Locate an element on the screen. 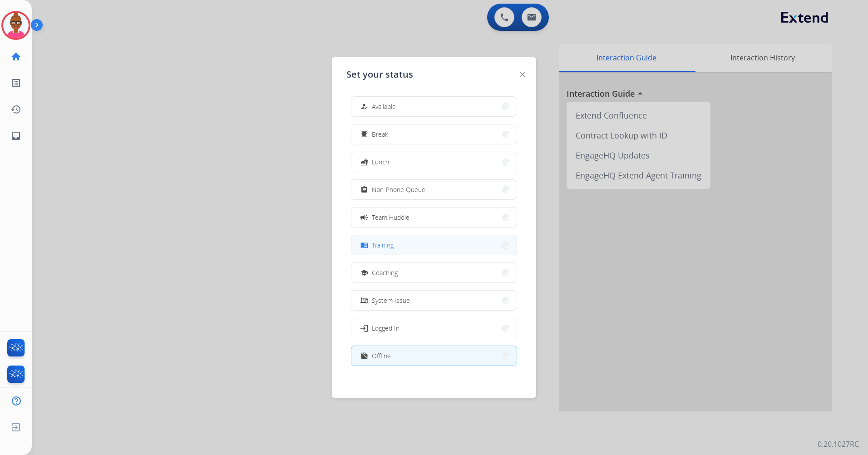  button: Break is located at coordinates (434, 134).